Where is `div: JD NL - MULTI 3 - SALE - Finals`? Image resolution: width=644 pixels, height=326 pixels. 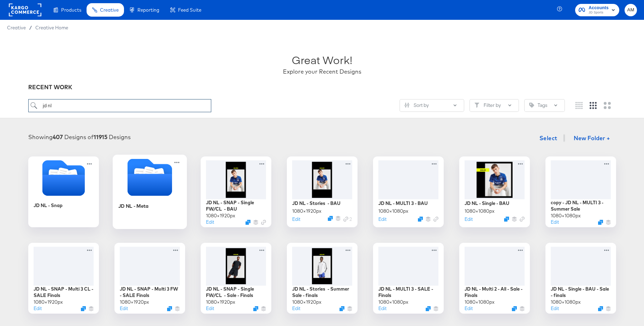 div: JD NL - MULTI 3 - SALE - Finals is located at coordinates (408, 292).